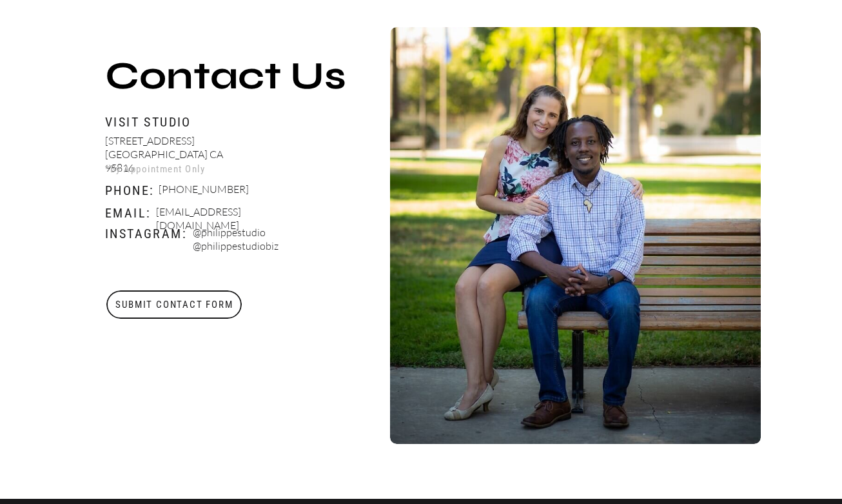 The width and height of the screenshot is (842, 504). I want to click on a: BLOG, so click(777, 23).